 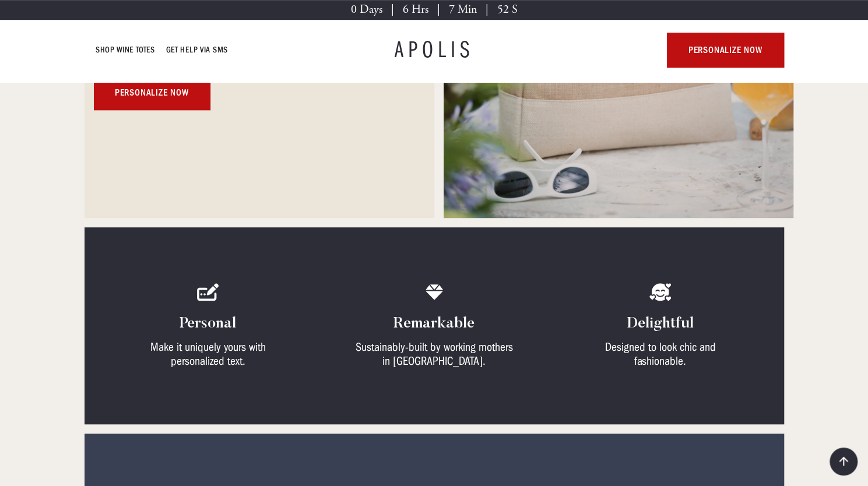 What do you see at coordinates (434, 324) in the screenshot?
I see `h4: Remarkable` at bounding box center [434, 324].